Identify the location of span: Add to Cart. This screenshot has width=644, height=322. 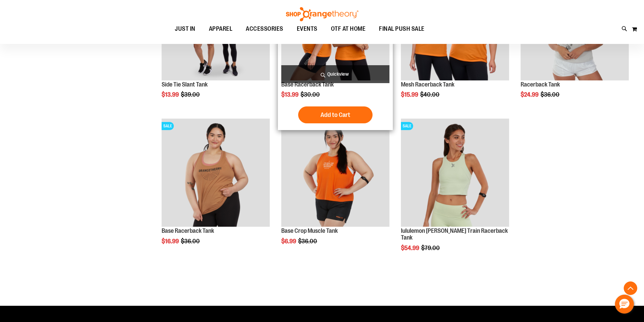
(335, 115).